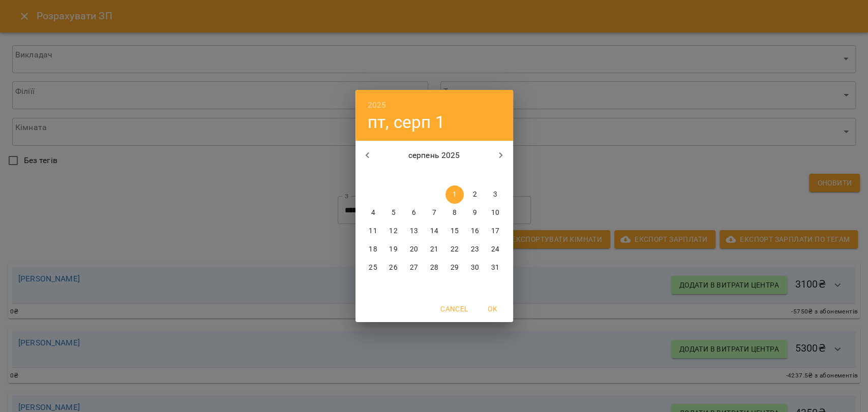  I want to click on p: 18, so click(373, 249).